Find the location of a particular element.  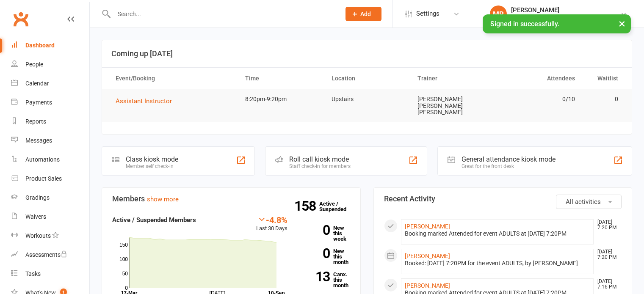

div: Member self check-in is located at coordinates (152, 166).